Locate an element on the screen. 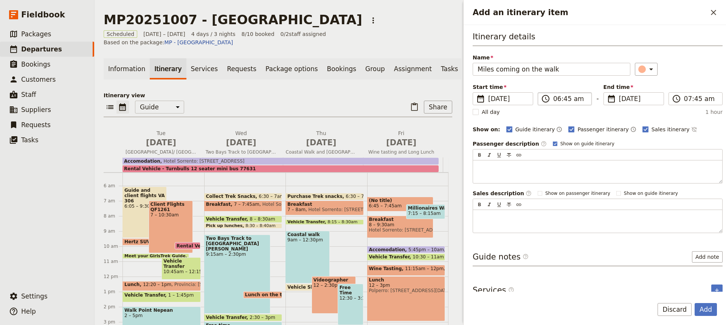 The height and width of the screenshot is (325, 726). div: 8 am is located at coordinates (113, 216).